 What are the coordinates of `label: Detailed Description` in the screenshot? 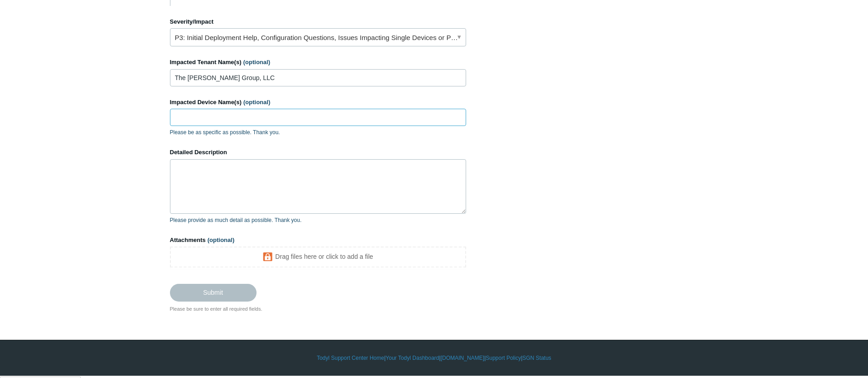 It's located at (318, 152).